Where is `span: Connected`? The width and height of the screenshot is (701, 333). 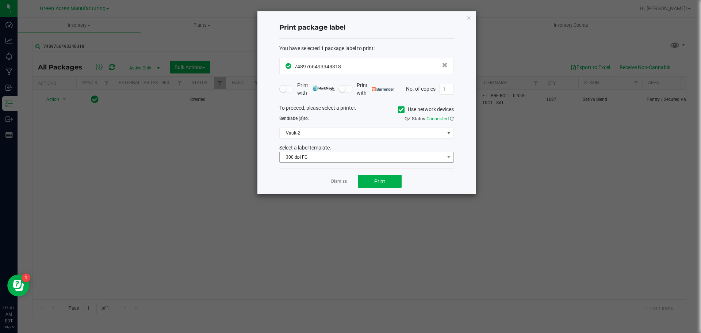
span: Connected is located at coordinates (437, 118).